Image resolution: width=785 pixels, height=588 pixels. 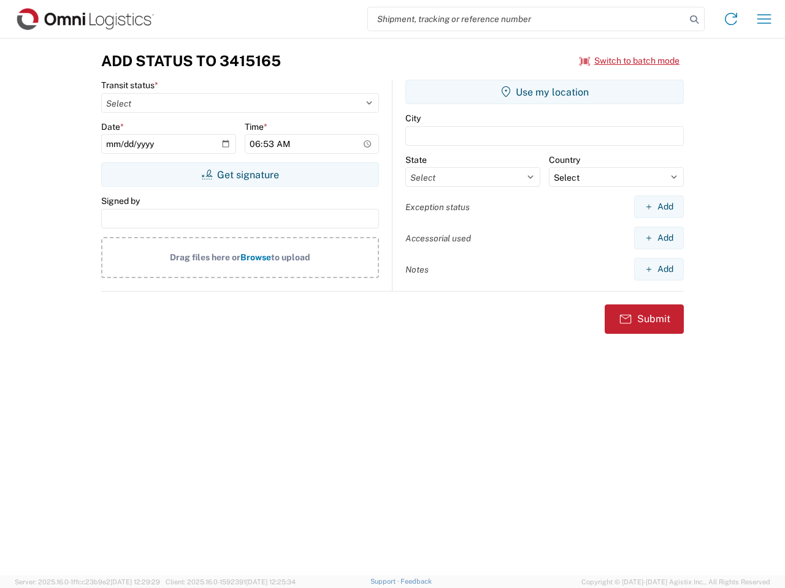 What do you see at coordinates (256, 127) in the screenshot?
I see `label: Time` at bounding box center [256, 127].